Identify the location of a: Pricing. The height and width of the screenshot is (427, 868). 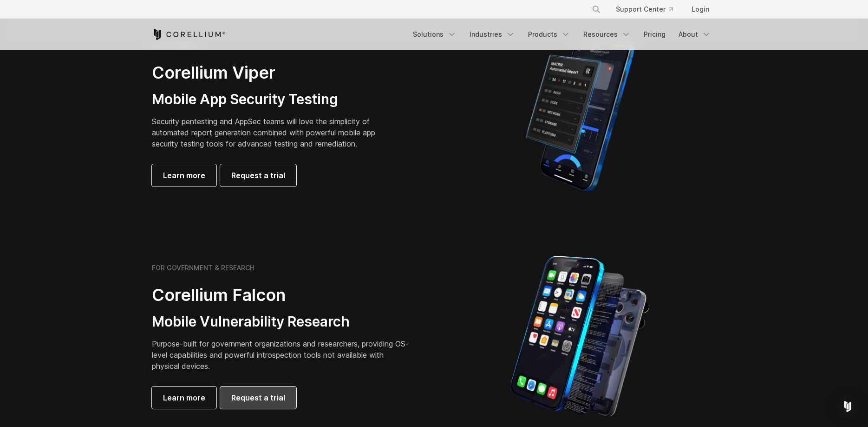
(655, 34).